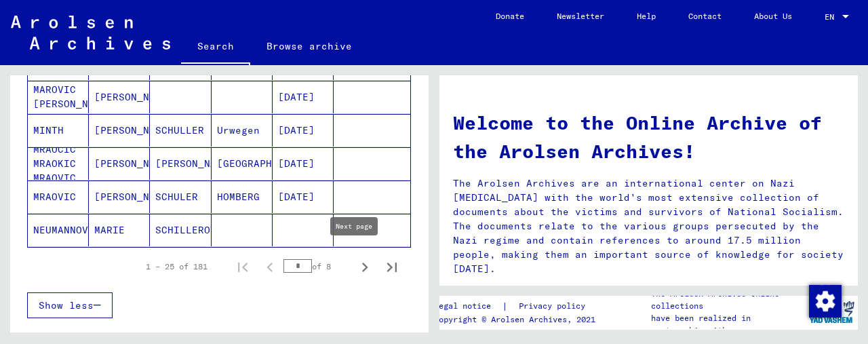  I want to click on mat-cell: SCHULLER, so click(180, 130).